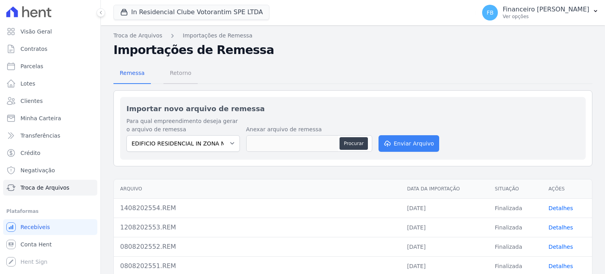 This screenshot has height=274, width=605. What do you see at coordinates (444, 189) in the screenshot?
I see `th: Data da Importação` at bounding box center [444, 189].